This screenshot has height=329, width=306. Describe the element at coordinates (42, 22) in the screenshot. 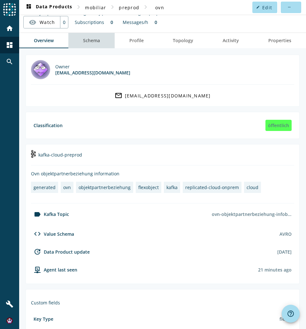

I see `button: Watch` at that location.